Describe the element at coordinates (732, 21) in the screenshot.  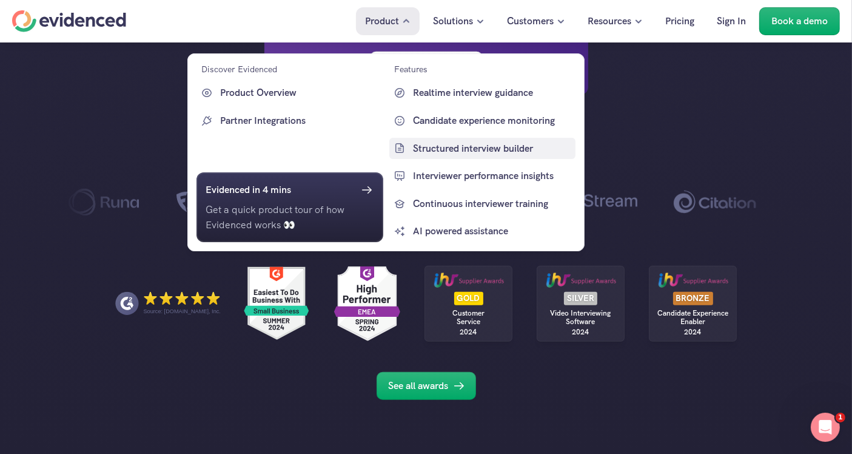
I see `a: Sign In` at that location.